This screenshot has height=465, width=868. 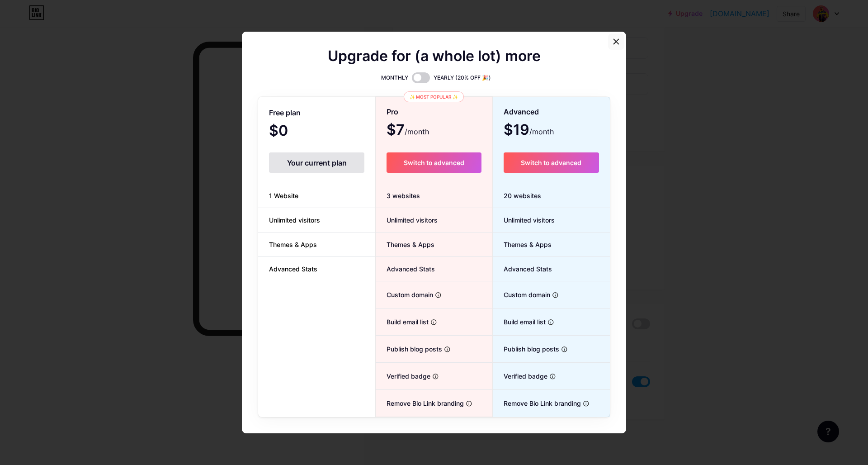 I want to click on span: Free plan, so click(x=285, y=113).